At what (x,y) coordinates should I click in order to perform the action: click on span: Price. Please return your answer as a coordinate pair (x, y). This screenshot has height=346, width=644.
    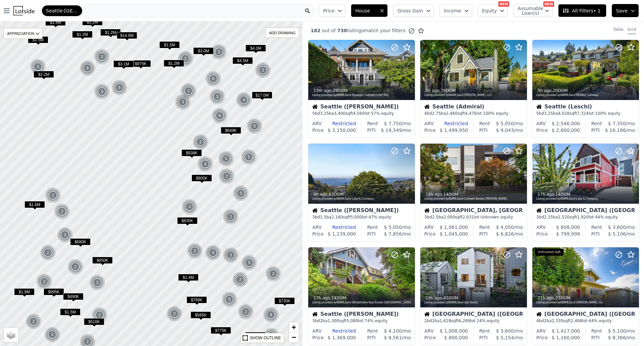
    Looking at the image, I should click on (329, 11).